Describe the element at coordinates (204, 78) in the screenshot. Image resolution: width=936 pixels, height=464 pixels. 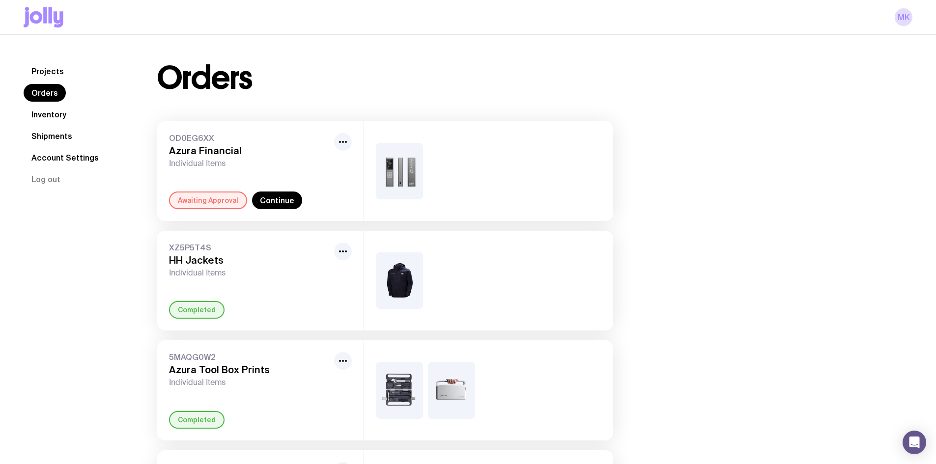
I see `h1: Orders` at that location.